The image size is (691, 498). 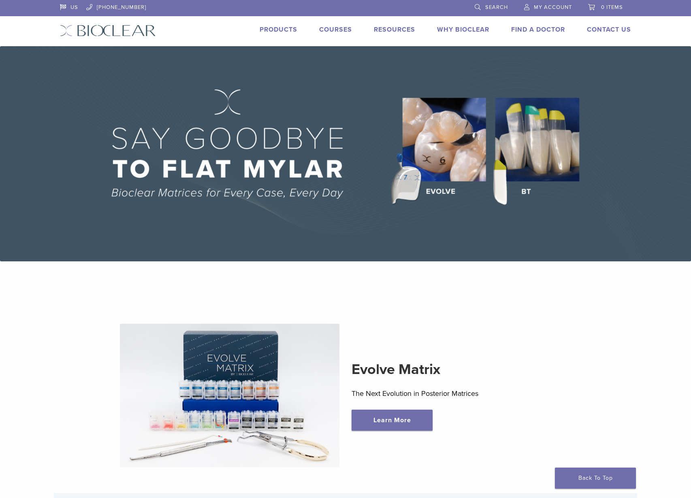 I want to click on img: Evolve Matrix, so click(x=230, y=395).